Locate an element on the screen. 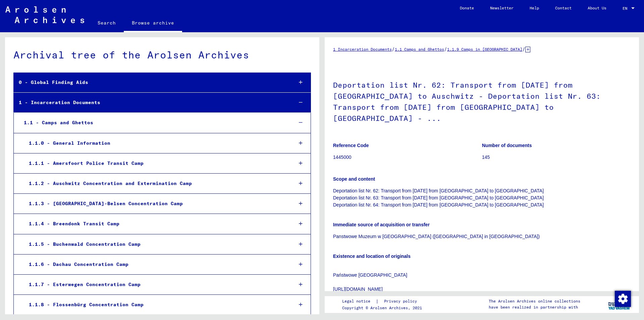 The height and width of the screenshot is (320, 644). div: 1.1.0 - General Information is located at coordinates (156, 143).